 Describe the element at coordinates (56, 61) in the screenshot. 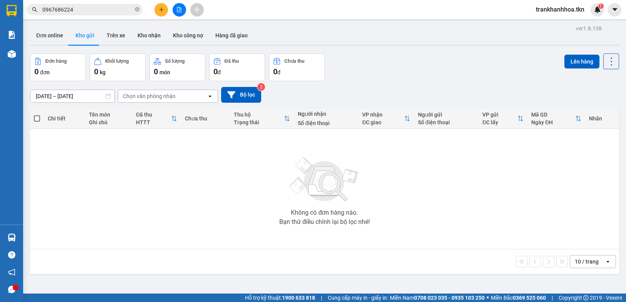

I see `div: Đơn hàng` at that location.